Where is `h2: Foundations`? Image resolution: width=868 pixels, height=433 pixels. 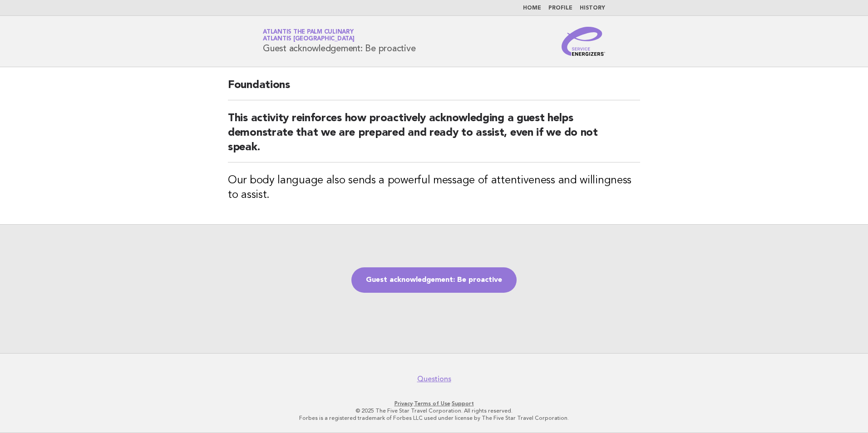 h2: Foundations is located at coordinates (434, 89).